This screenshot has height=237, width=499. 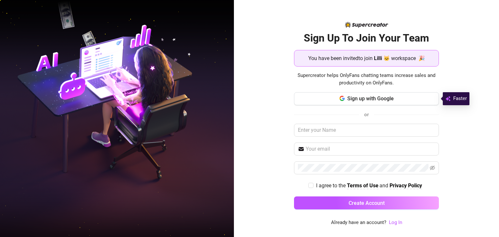 What do you see at coordinates (366, 203) in the screenshot?
I see `span: Create Account` at bounding box center [366, 203].